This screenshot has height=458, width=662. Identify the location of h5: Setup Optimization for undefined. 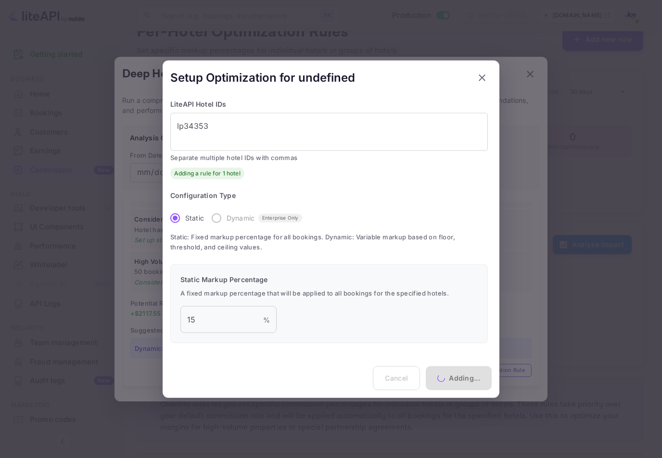
(263, 77).